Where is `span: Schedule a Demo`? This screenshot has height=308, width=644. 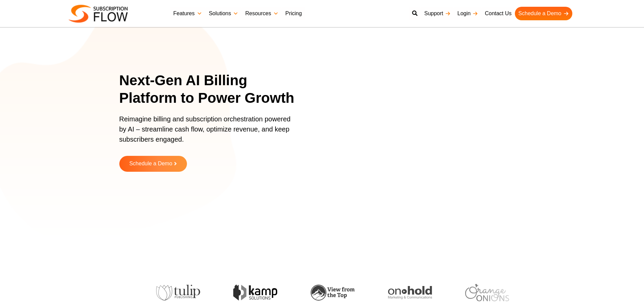
span: Schedule a Demo is located at coordinates (151, 163).